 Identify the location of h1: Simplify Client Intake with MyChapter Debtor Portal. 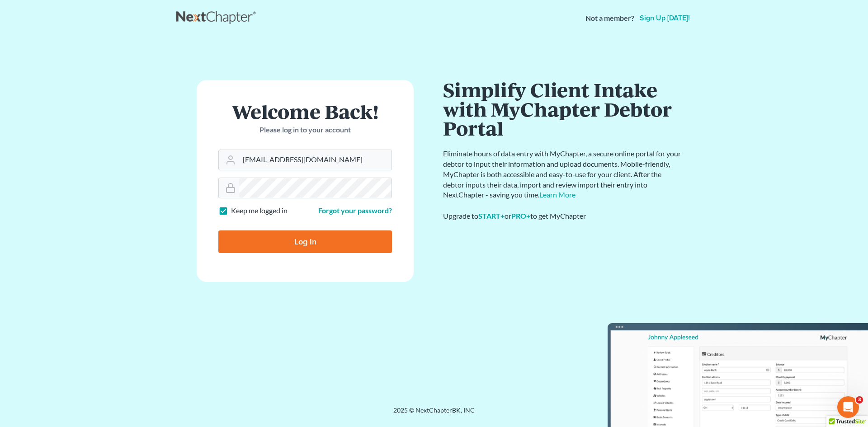
(563, 109).